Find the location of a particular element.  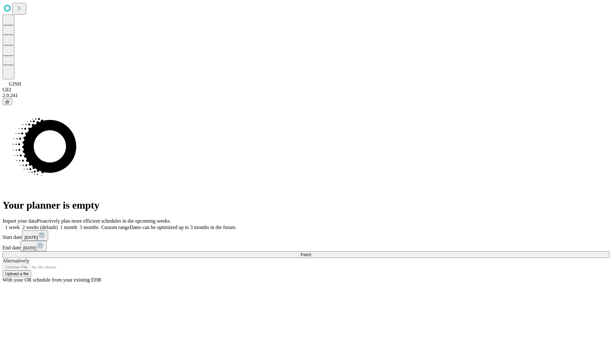

span: 1 week is located at coordinates (12, 227).